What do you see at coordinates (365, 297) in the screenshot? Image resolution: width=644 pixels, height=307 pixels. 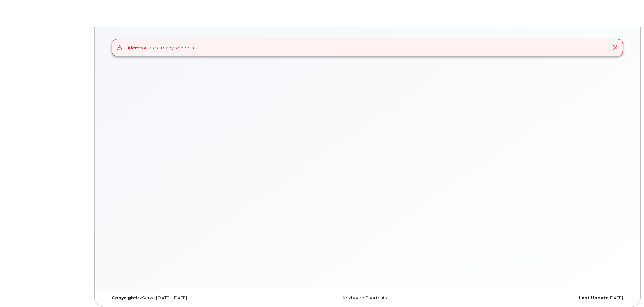 I see `a: Keyboard Shortcuts` at bounding box center [365, 297].